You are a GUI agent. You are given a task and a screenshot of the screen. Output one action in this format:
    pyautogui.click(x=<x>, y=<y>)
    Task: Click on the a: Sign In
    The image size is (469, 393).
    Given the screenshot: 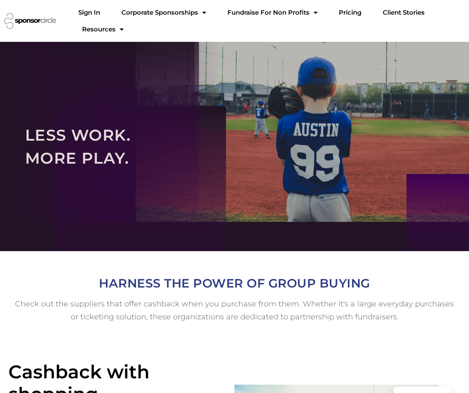 What is the action you would take?
    pyautogui.click(x=89, y=13)
    